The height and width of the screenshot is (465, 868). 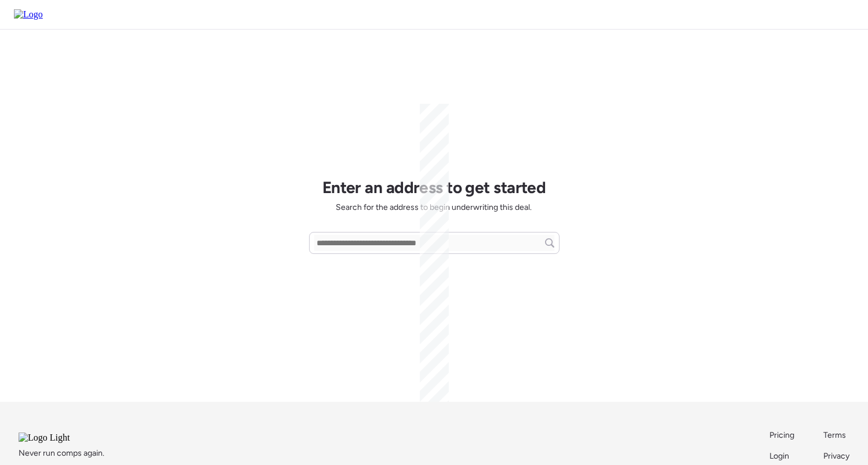 What do you see at coordinates (836, 456) in the screenshot?
I see `a: Privacy` at bounding box center [836, 456].